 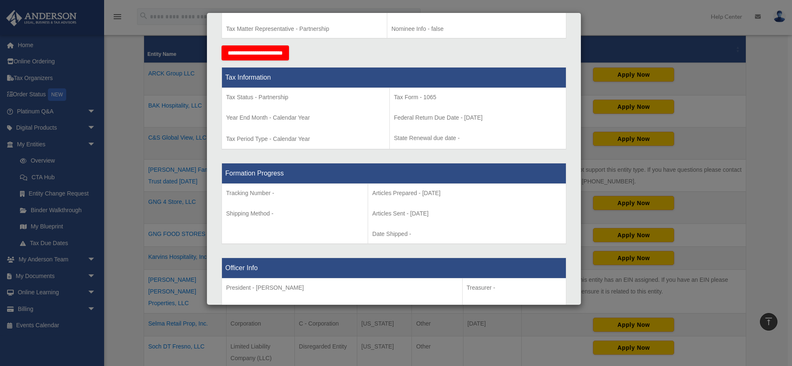 I want to click on p: State Renewal due date -, so click(x=478, y=138).